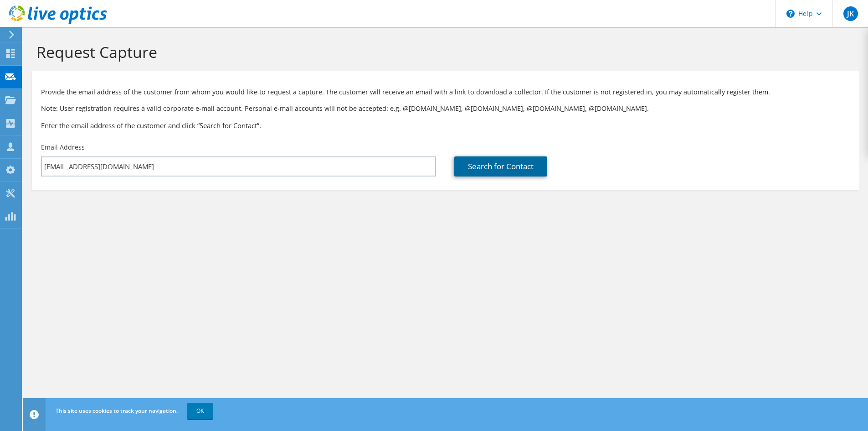 Image resolution: width=868 pixels, height=431 pixels. What do you see at coordinates (200, 410) in the screenshot?
I see `a: OK` at bounding box center [200, 410].